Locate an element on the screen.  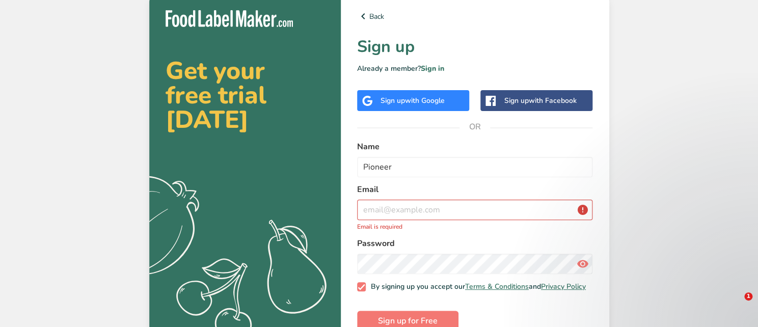
span: with Google is located at coordinates (425, 100).